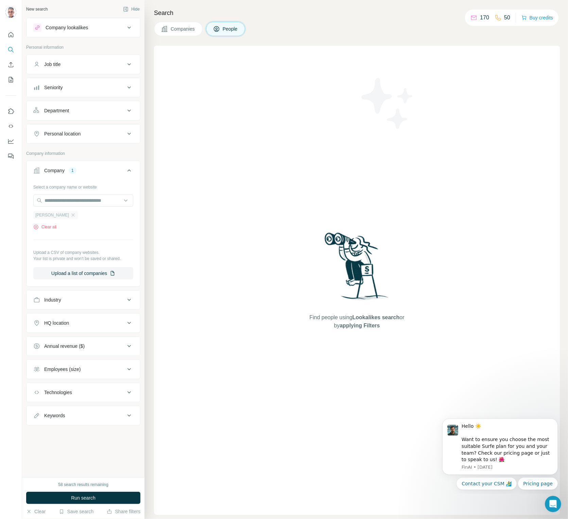 The image size is (568, 519). Describe the element at coordinates (83, 87) in the screenshot. I see `button: Seniority` at that location.